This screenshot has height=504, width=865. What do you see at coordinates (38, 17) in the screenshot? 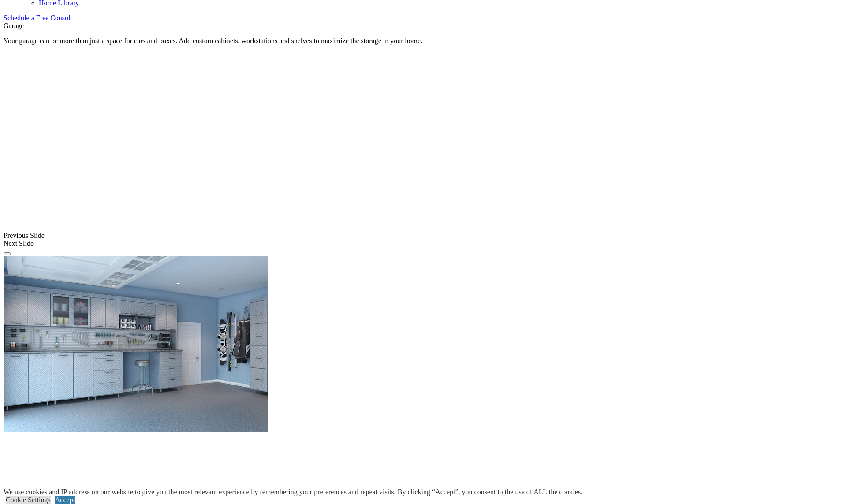
I see `a: Schedule a Free Consult (opens a dropdown menu)` at bounding box center [38, 17].